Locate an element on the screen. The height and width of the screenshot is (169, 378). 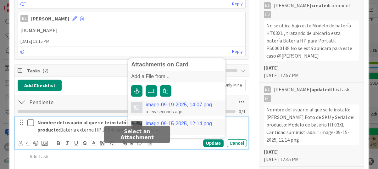
h5: Select an Attachment is located at coordinates (137, 134).